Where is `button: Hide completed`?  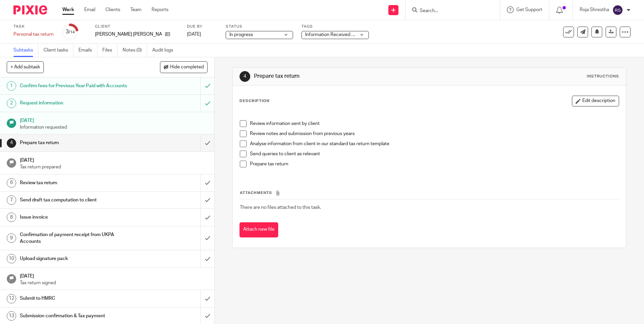
button: Hide completed is located at coordinates (184, 67).